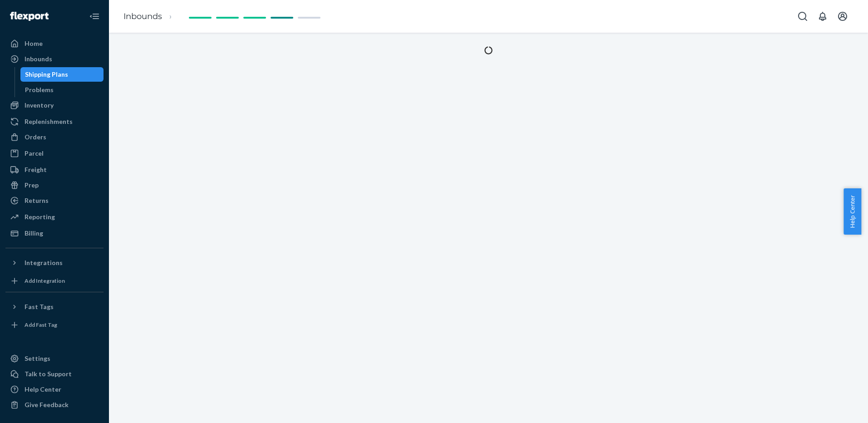 The height and width of the screenshot is (423, 868). Describe the element at coordinates (32, 185) in the screenshot. I see `div: Prep` at that location.